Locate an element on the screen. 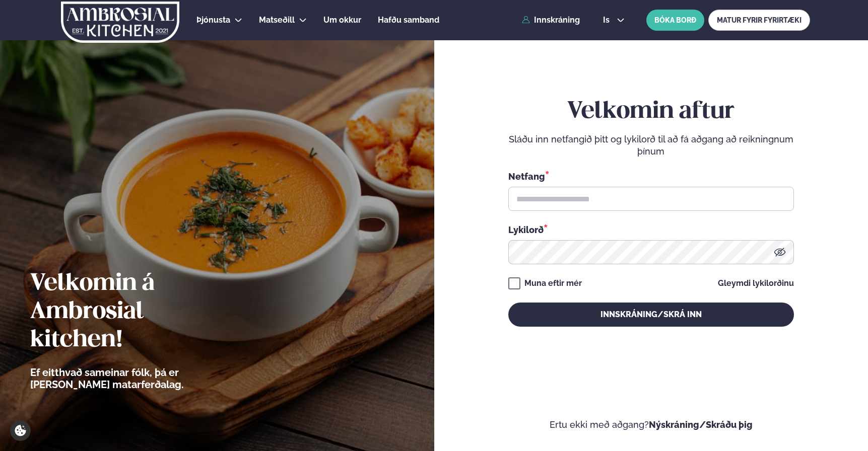  span: is is located at coordinates (608, 20).